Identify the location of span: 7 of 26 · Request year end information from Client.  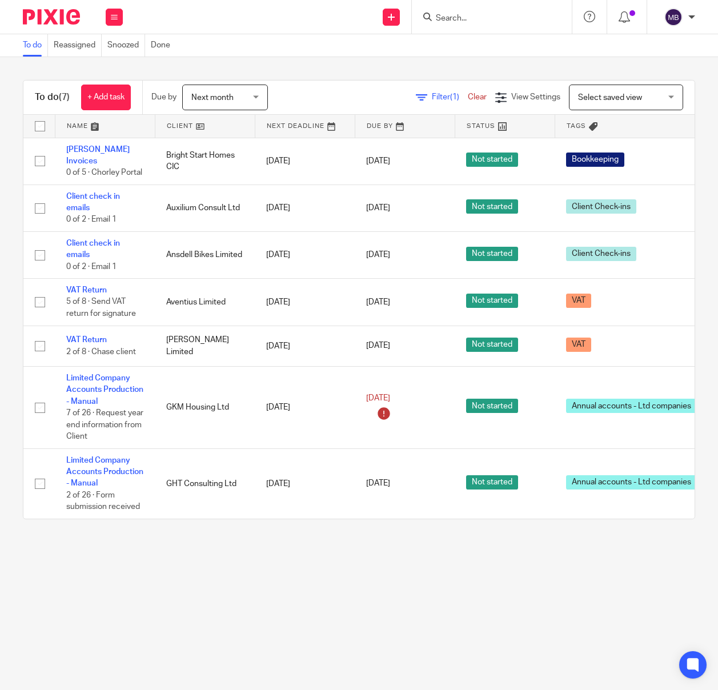
(105, 425).